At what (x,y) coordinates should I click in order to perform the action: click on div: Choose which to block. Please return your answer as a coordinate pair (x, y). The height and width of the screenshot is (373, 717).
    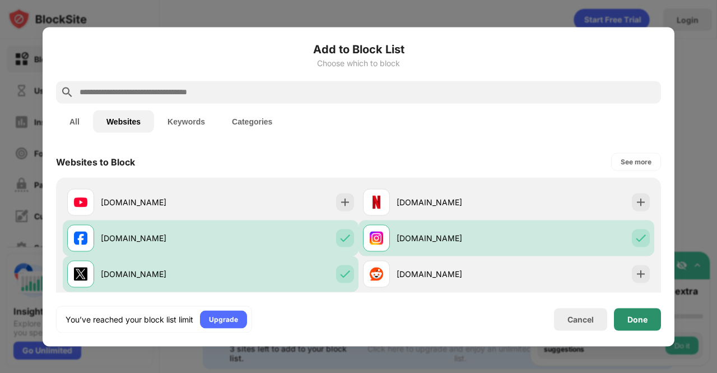
    Looking at the image, I should click on (359, 63).